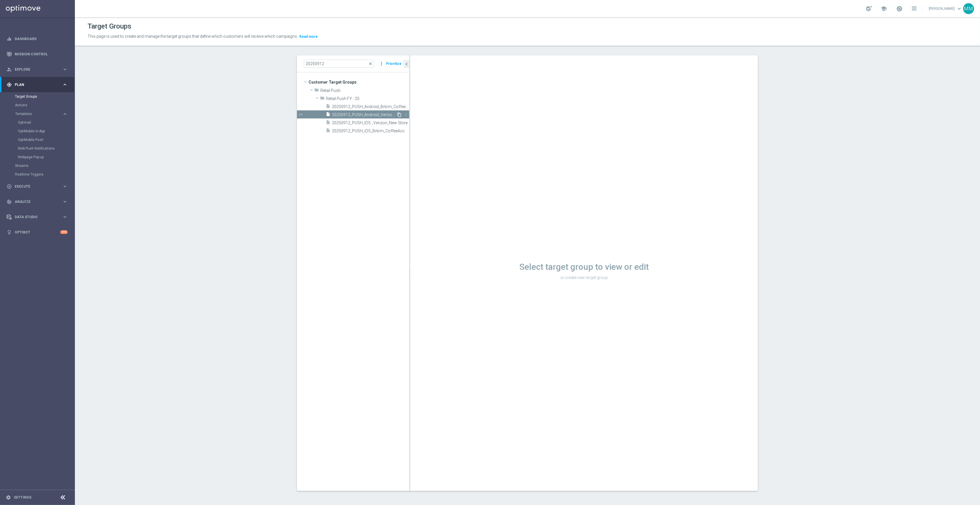 This screenshot has height=505, width=980. I want to click on a: Optibot, so click(37, 232).